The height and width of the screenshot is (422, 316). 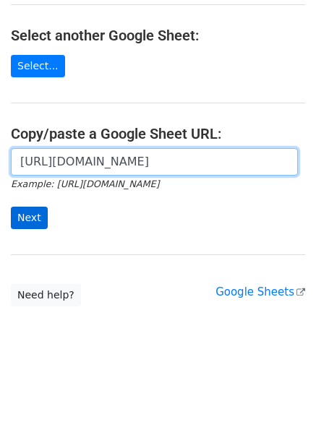 What do you see at coordinates (158, 35) in the screenshot?
I see `h4: Select another Google Sheet:` at bounding box center [158, 35].